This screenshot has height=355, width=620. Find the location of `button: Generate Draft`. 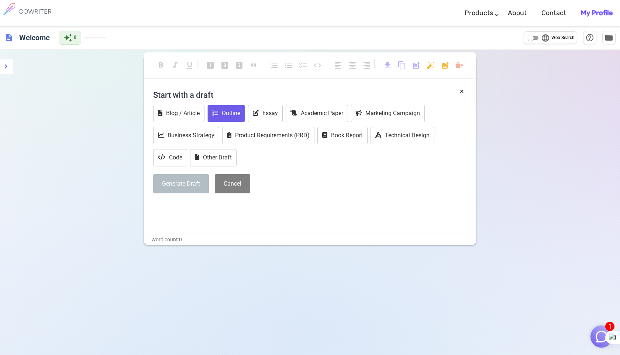

button: Generate Draft is located at coordinates (181, 184).